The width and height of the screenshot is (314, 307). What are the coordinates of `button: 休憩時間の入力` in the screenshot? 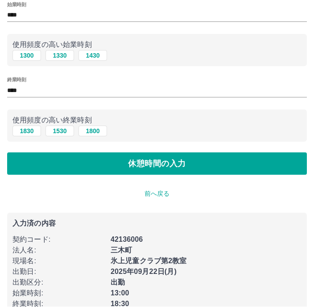 It's located at (157, 164).